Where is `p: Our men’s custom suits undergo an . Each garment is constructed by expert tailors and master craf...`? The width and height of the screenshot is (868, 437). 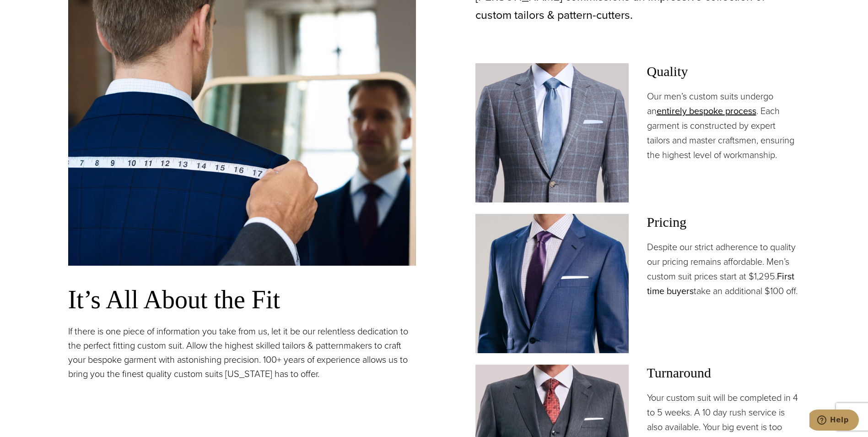
p: Our men’s custom suits undergo an . Each garment is constructed by expert tailors and master craf... is located at coordinates (724, 125).